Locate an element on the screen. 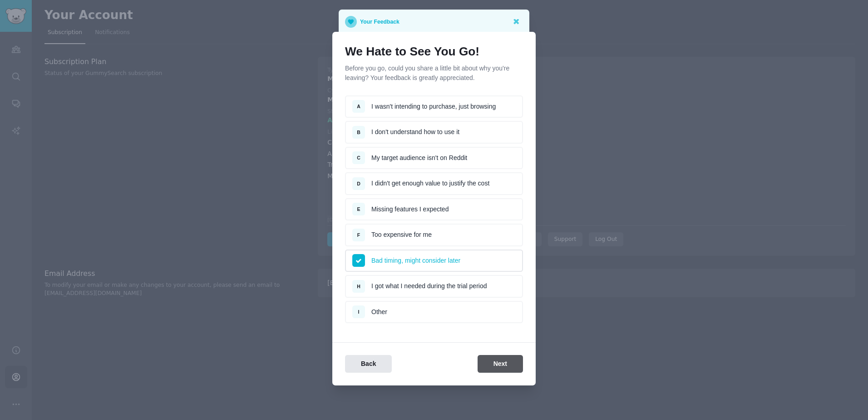 Image resolution: width=868 pixels, height=420 pixels. span: B is located at coordinates (358, 132).